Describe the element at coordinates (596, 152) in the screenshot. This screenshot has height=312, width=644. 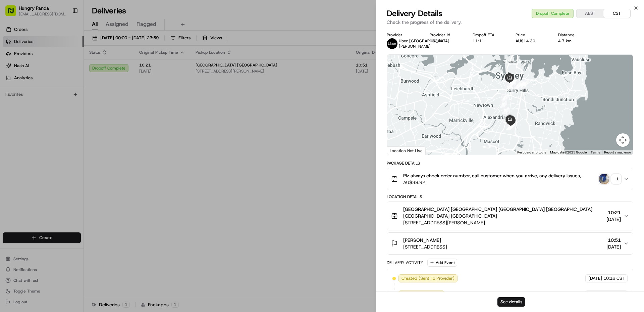
I see `a: Terms (opens in new tab)` at that location.